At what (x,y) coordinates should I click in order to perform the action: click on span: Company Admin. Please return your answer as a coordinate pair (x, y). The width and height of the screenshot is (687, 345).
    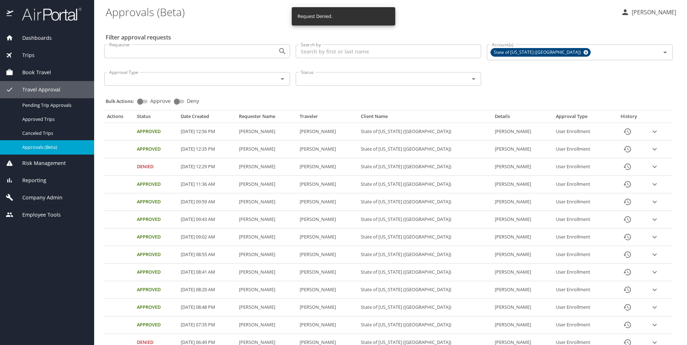
    Looking at the image, I should click on (38, 198).